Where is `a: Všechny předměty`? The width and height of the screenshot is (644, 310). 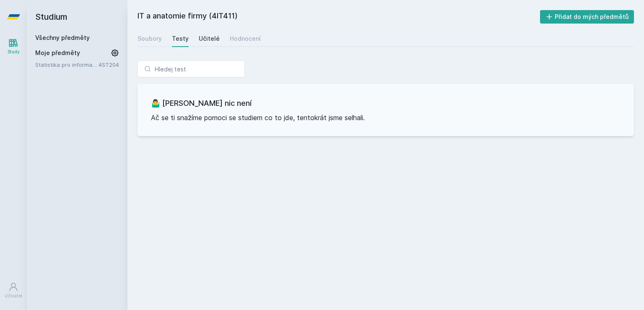 a: Všechny předměty is located at coordinates (63, 38).